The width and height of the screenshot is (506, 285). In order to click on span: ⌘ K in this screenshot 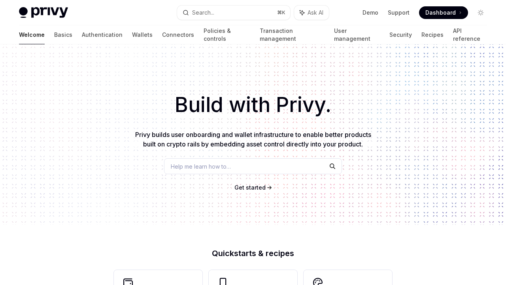, I will do `click(281, 13)`.